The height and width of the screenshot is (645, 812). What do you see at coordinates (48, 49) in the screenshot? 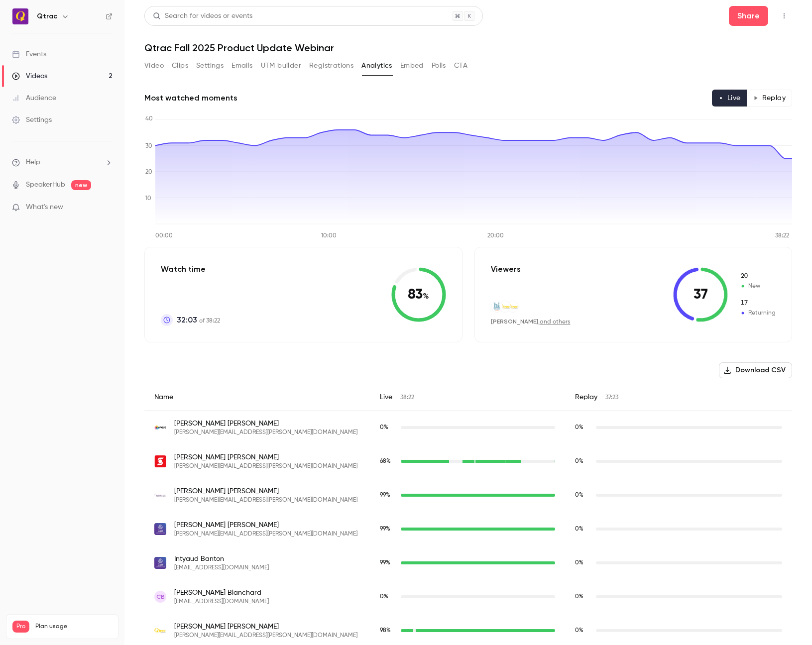
I see `div: Contrast` at bounding box center [48, 49].